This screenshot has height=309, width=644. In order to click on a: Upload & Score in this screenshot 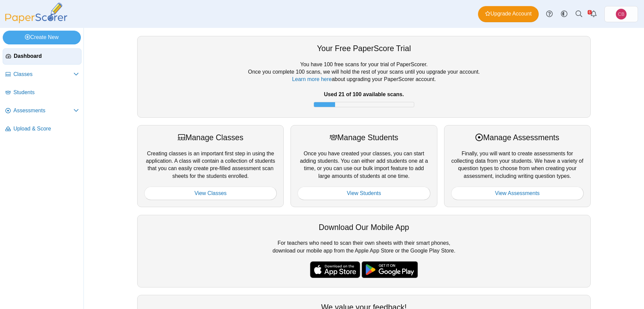, I will do `click(42, 129)`.